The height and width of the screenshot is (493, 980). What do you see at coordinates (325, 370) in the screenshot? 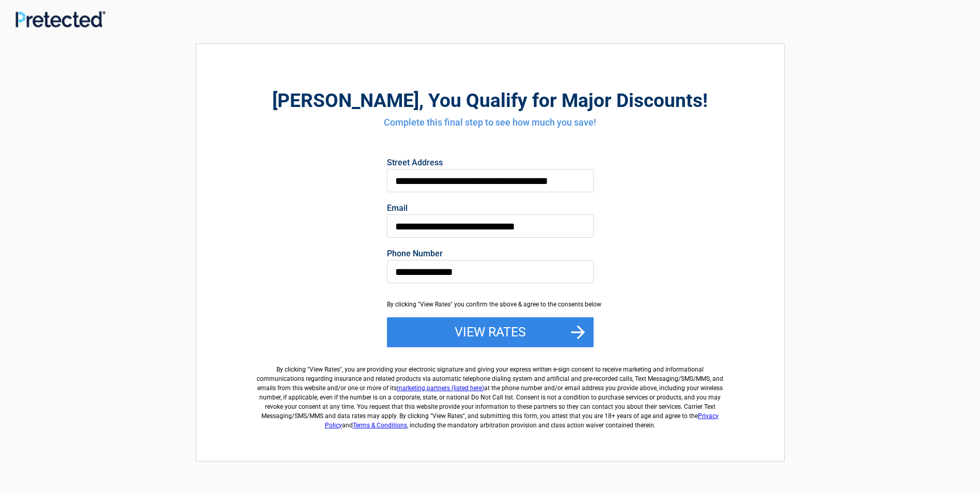
I see `span: View Rates` at bounding box center [325, 370].